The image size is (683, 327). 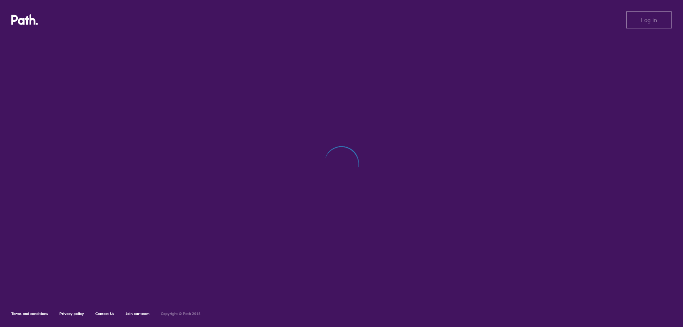 What do you see at coordinates (71, 313) in the screenshot?
I see `a: Privacy policy` at bounding box center [71, 313].